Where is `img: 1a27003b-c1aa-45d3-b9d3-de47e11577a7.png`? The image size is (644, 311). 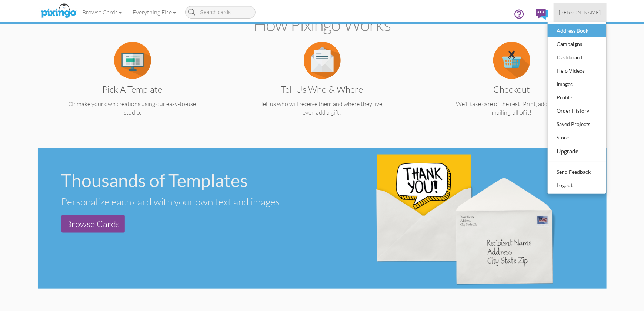
img: 1a27003b-c1aa-45d3-b9d3-de47e11577a7.png is located at coordinates (464, 218).